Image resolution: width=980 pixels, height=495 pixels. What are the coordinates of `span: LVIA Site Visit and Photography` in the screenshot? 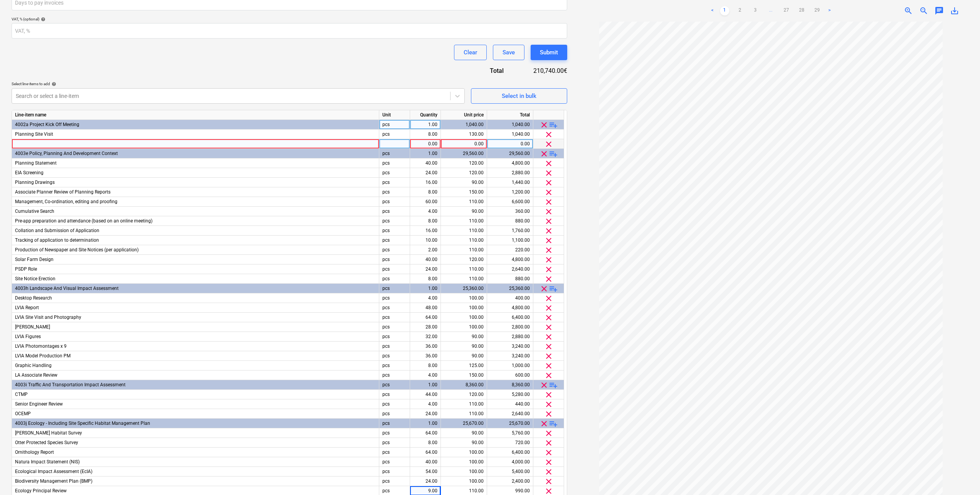 It's located at (48, 317).